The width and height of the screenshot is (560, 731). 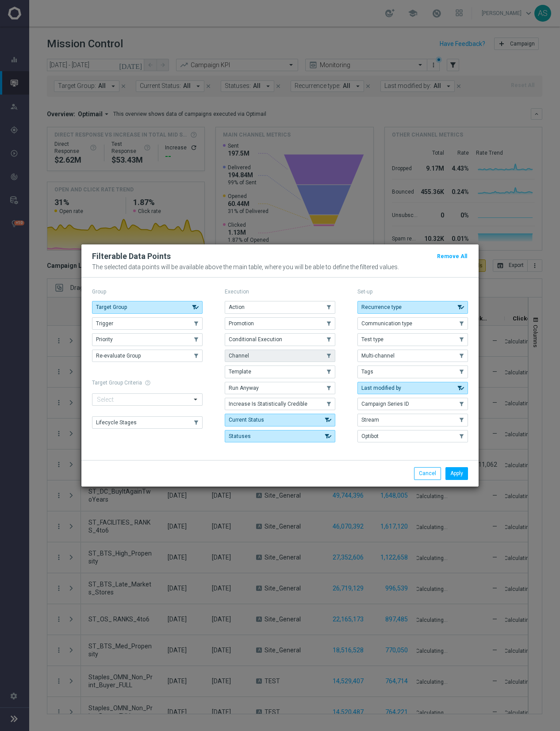 I want to click on button: Lifecycle Stages, so click(x=147, y=423).